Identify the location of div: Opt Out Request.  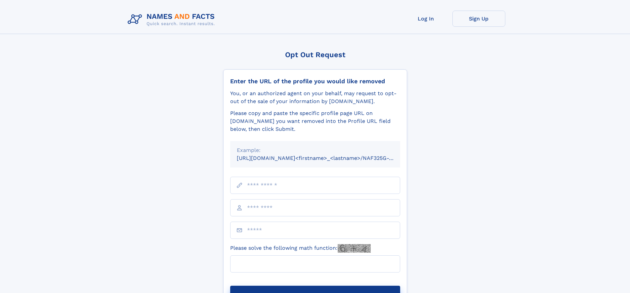
(315, 55).